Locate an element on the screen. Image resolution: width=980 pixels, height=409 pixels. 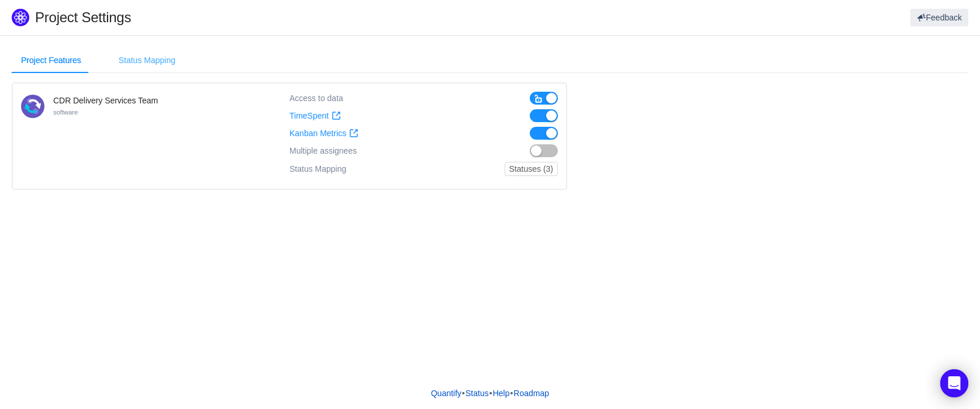
a: Quantify is located at coordinates (447, 393).